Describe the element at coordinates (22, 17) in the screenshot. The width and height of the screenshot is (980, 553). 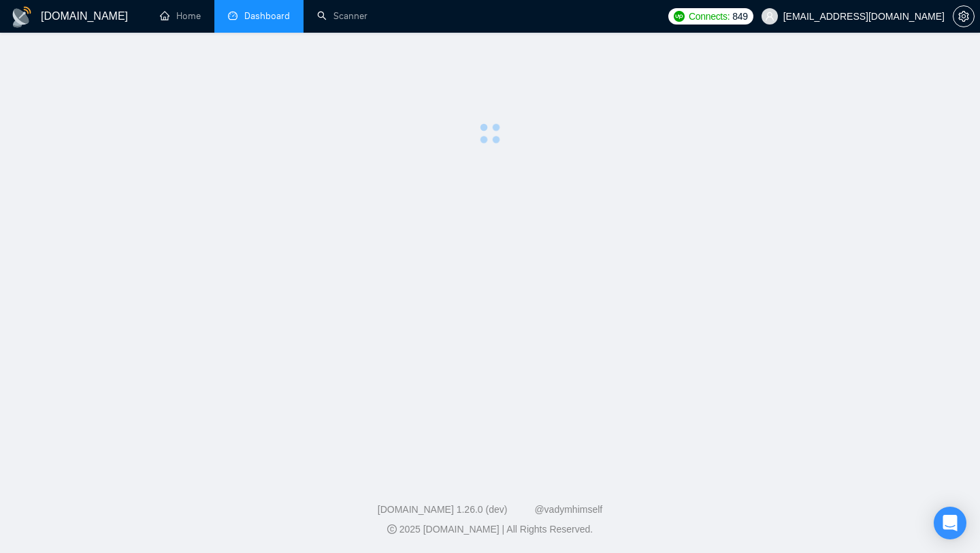
I see `img: logo` at that location.